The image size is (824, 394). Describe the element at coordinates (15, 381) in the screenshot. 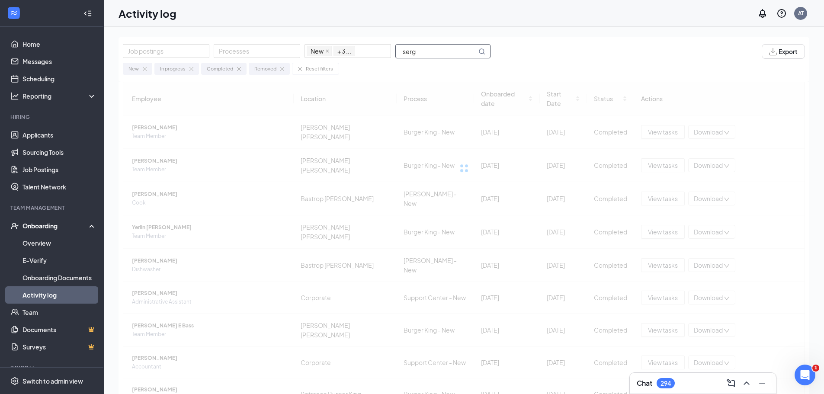

I see `svg: Settings` at that location.